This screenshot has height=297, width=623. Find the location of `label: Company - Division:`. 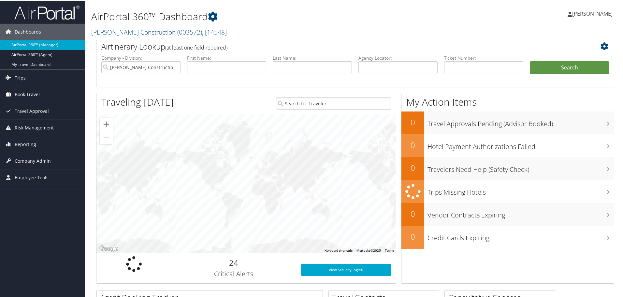

label: Company - Division: is located at coordinates (141, 57).